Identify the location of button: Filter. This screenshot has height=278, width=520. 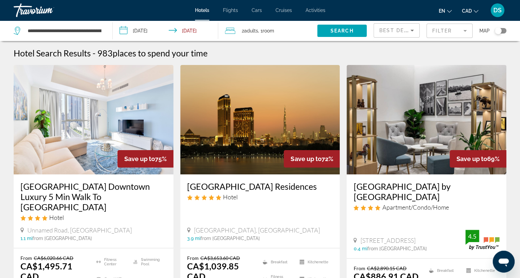
(449, 31).